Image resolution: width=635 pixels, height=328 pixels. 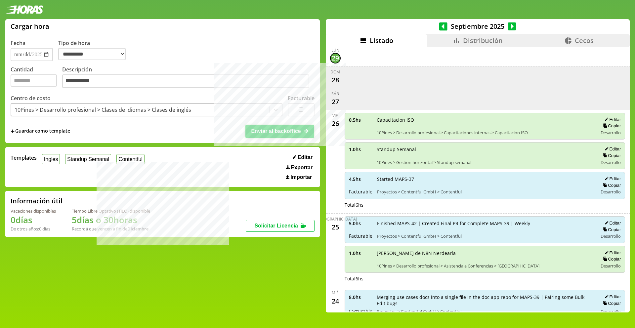 What do you see at coordinates (33, 229) in the screenshot?
I see `div: De otros años: 0 días` at bounding box center [33, 229].